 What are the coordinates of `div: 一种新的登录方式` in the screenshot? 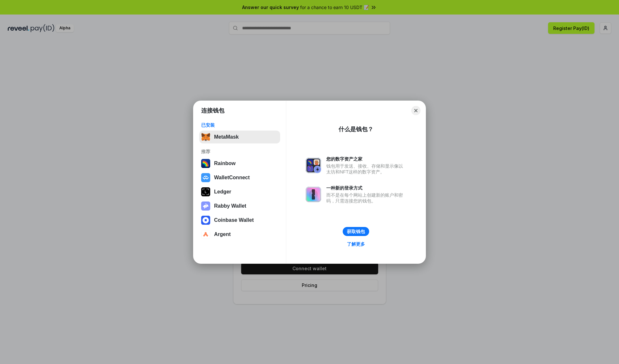 It's located at (366, 188).